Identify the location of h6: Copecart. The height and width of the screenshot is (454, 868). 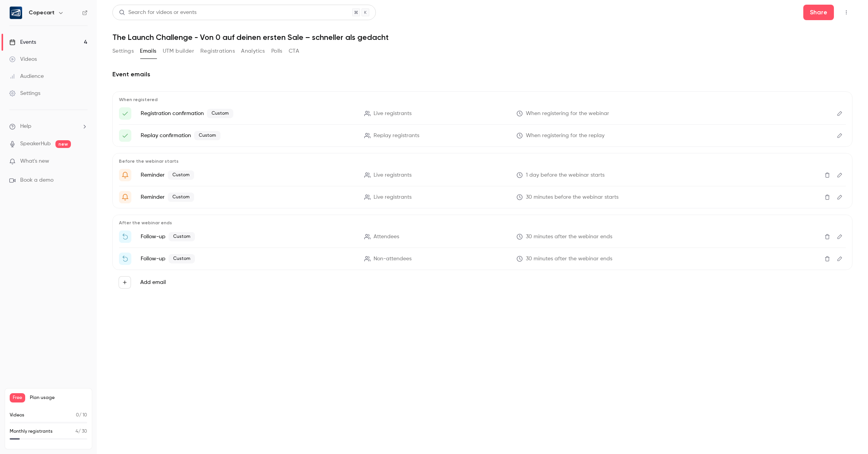
(42, 13).